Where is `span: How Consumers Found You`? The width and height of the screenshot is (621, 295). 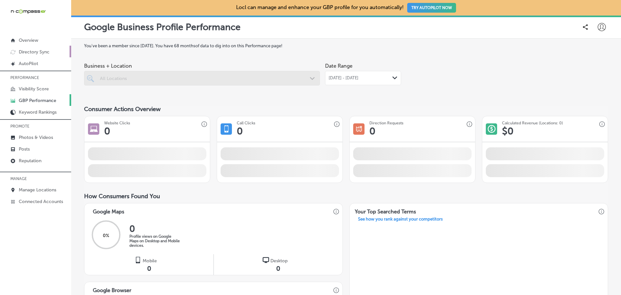
span: How Consumers Found You is located at coordinates (122, 196).